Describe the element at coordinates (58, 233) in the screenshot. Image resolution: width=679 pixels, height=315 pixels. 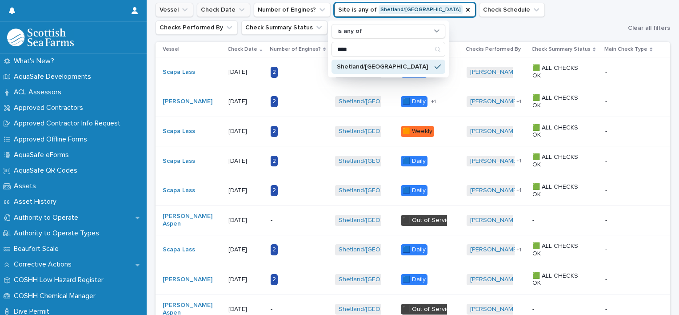
I see `p: Authority to Operate Types` at that location.